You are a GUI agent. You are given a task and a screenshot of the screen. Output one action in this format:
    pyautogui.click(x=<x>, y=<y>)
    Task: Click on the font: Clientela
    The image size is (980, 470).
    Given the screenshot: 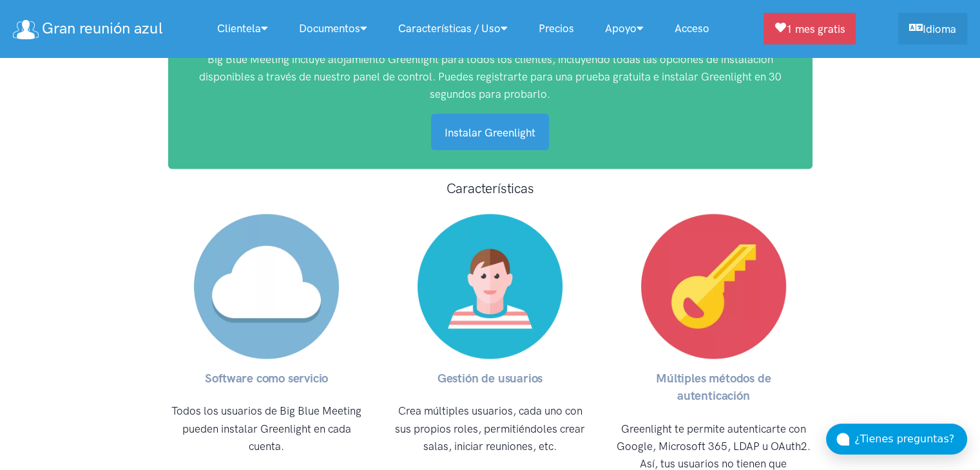 What is the action you would take?
    pyautogui.click(x=239, y=28)
    